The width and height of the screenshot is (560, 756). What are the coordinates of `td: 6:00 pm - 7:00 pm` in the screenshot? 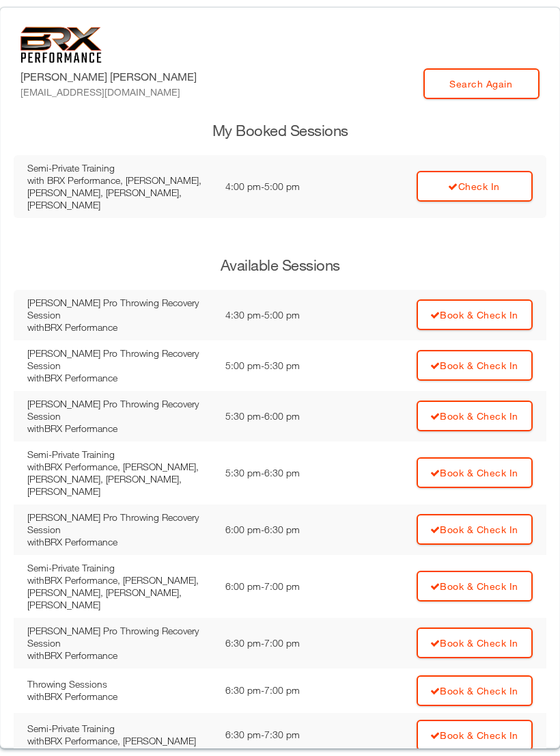 It's located at (283, 586).